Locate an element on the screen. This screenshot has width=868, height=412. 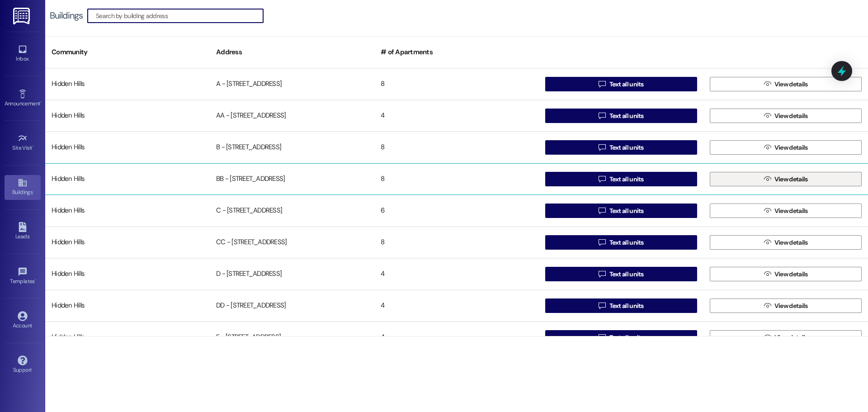
a: Support is located at coordinates (22, 365).